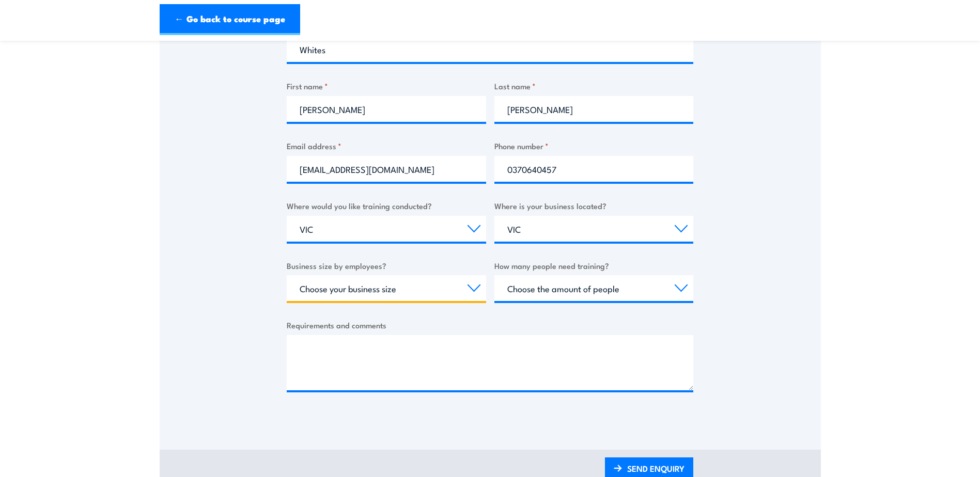  I want to click on label: Last name, so click(594, 86).